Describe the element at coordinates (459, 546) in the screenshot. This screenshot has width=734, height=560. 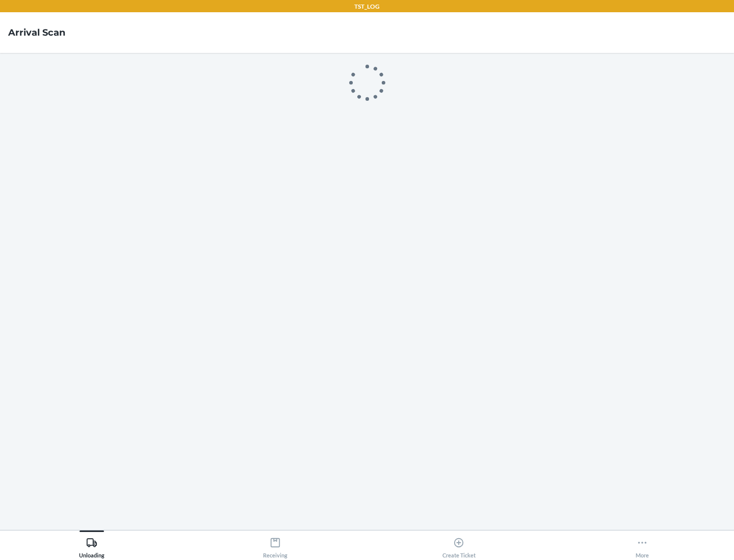
I see `div: Create Ticket` at that location.